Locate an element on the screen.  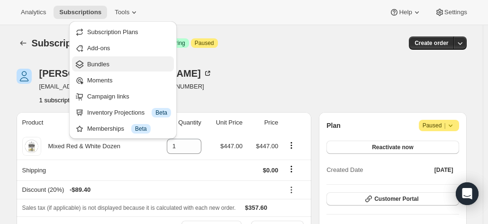
button: Subscription Plans is located at coordinates (123, 32).